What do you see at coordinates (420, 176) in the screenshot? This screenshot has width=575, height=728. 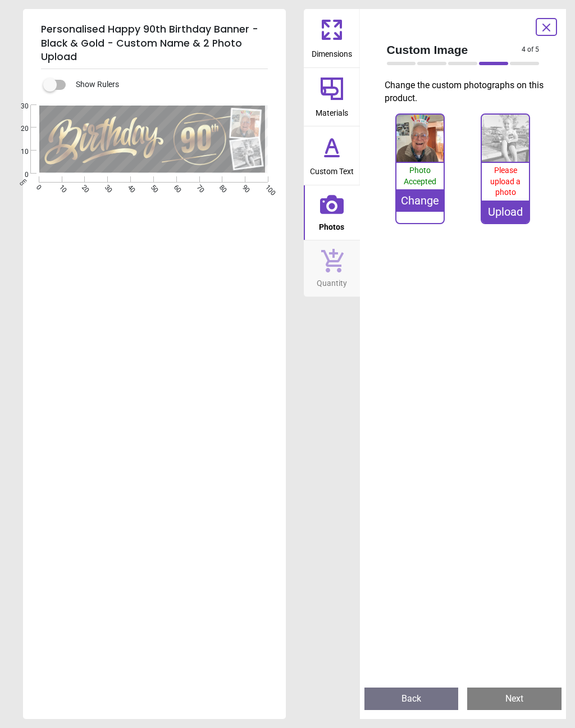 I see `span: Photo Accepted` at bounding box center [420, 176].